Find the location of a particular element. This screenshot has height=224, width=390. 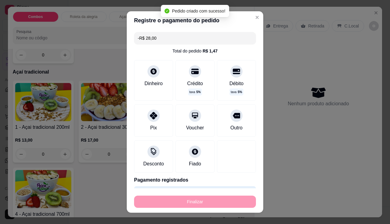

p: Pagamento registrados is located at coordinates (195, 180).